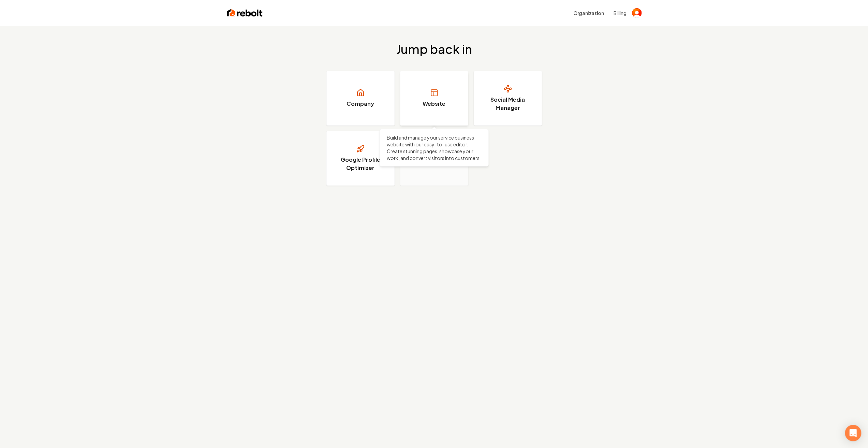 The image size is (868, 448). I want to click on button: Open user button, so click(636, 13).